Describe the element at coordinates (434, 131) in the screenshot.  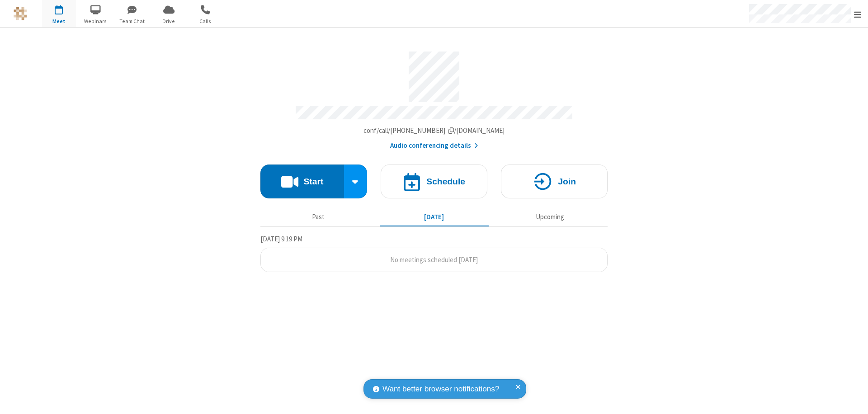
I see `button: Copy my meeting room linkCopy my meeting room link` at that location.